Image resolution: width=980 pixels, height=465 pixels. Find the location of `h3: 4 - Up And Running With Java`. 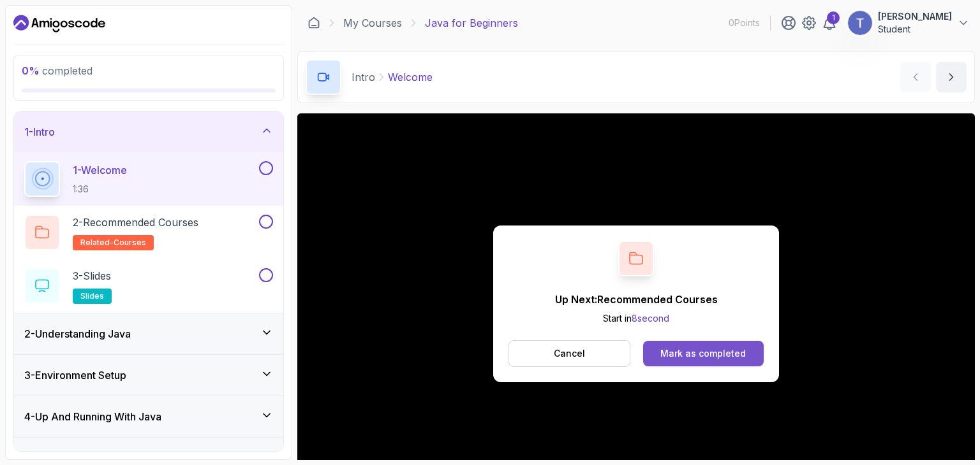

h3: 4 - Up And Running With Java is located at coordinates (92, 417).